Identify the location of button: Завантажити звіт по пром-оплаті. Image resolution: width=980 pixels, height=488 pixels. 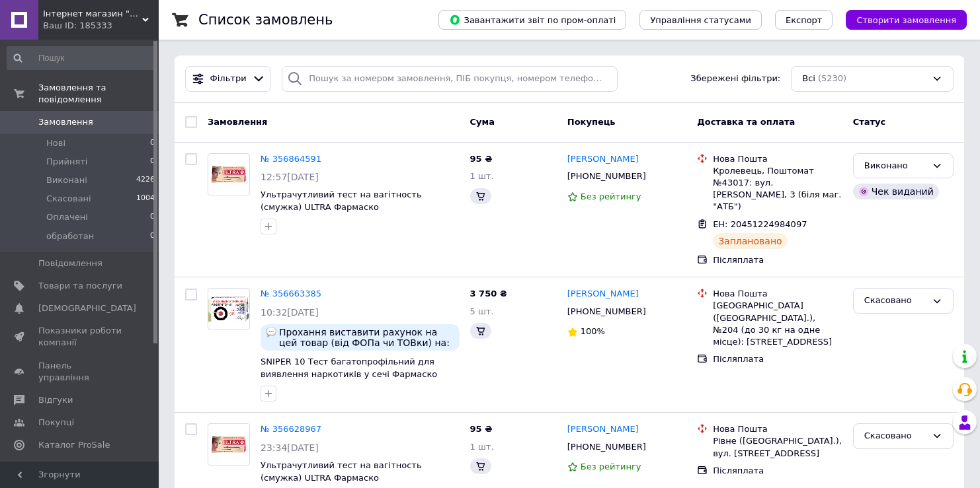
(532, 20).